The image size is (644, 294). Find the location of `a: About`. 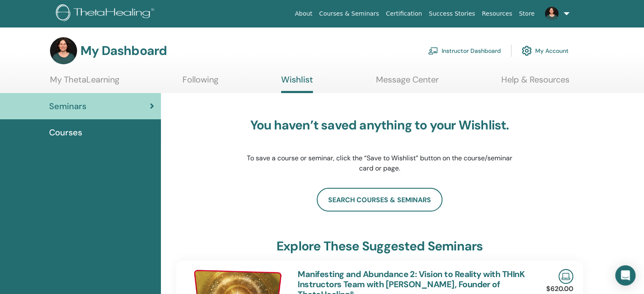

a: About is located at coordinates (303, 14).